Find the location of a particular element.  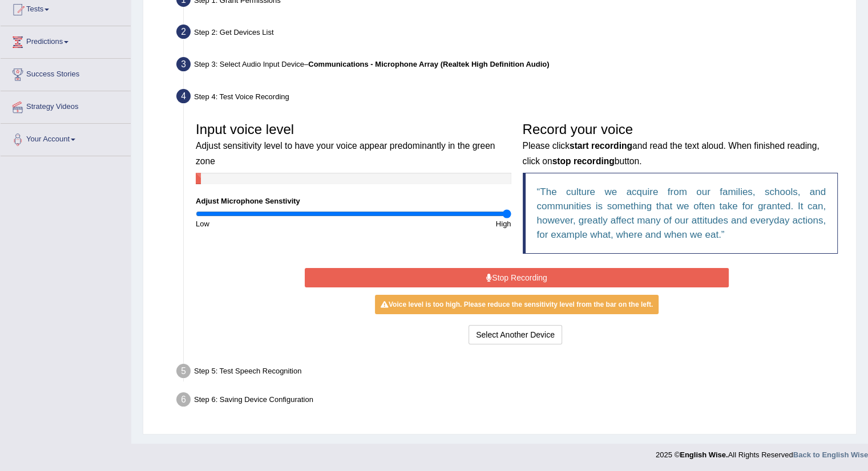

div: Step 3: Select Audio Input Device is located at coordinates (511, 66).